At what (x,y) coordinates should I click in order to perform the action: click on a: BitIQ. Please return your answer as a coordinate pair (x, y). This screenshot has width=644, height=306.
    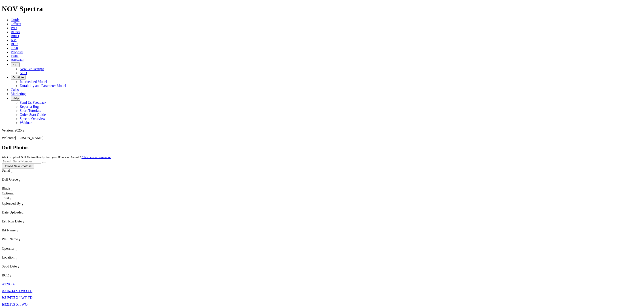
    Looking at the image, I should click on (15, 36).